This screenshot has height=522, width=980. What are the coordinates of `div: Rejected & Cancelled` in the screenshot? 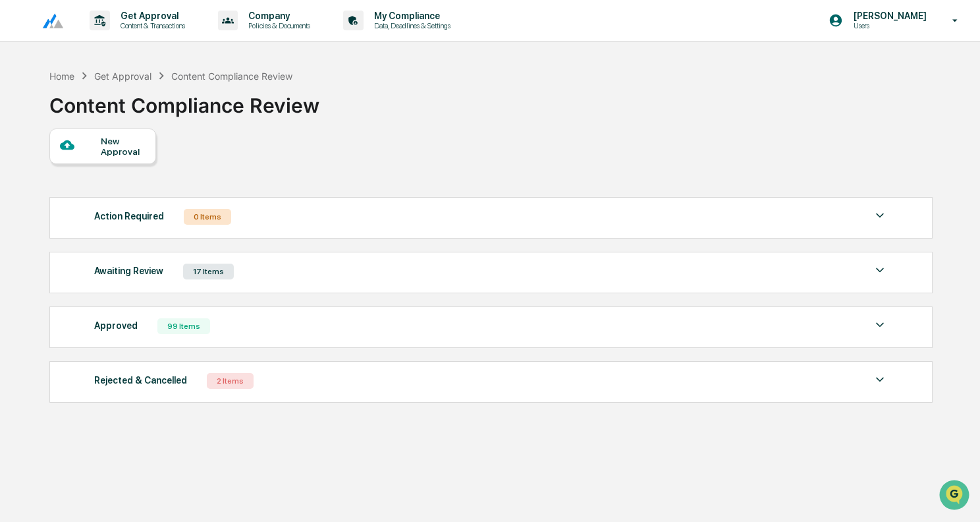 It's located at (140, 380).